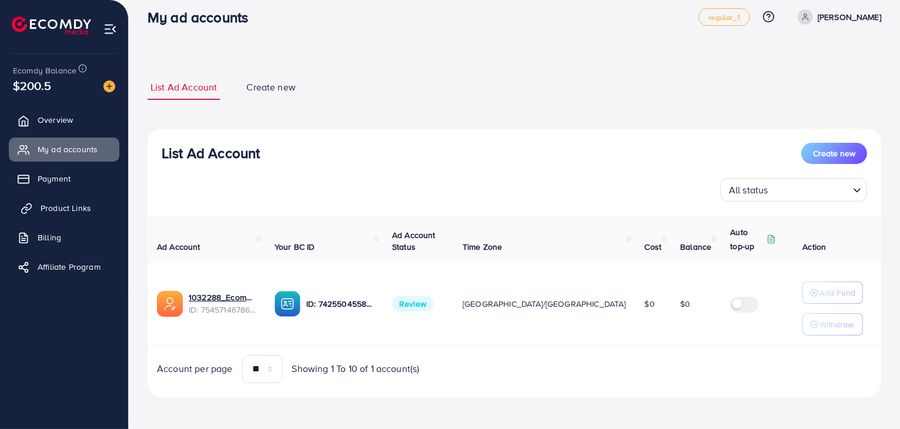  Describe the element at coordinates (68, 149) in the screenshot. I see `span: My ad accounts` at that location.